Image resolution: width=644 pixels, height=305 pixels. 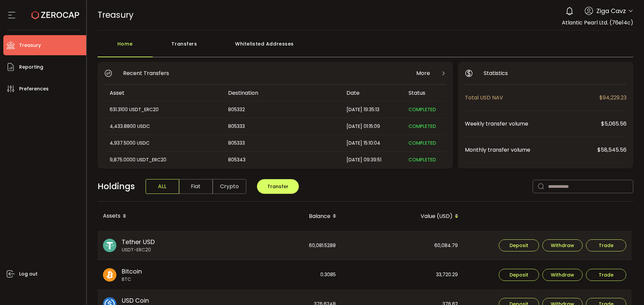 What do you see at coordinates (402, 275) in the screenshot?
I see `div: 33,720.29` at bounding box center [402, 275].